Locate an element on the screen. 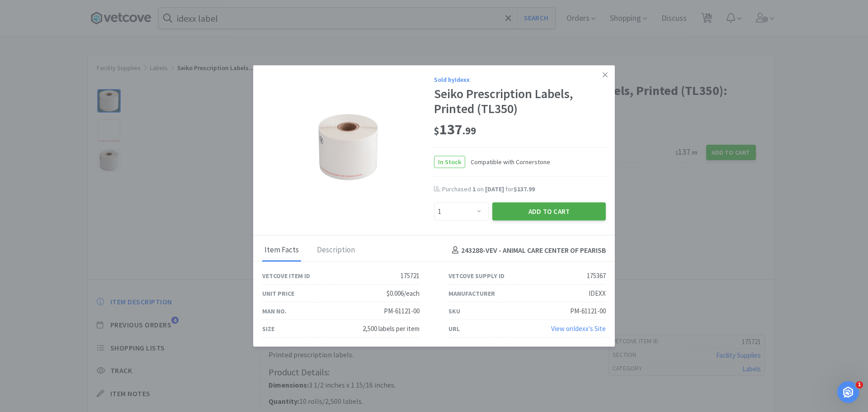 Image resolution: width=868 pixels, height=412 pixels. div: URL is located at coordinates (454, 329).